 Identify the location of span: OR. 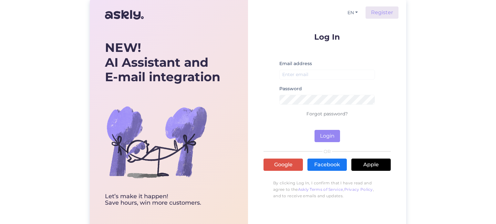
(327, 152).